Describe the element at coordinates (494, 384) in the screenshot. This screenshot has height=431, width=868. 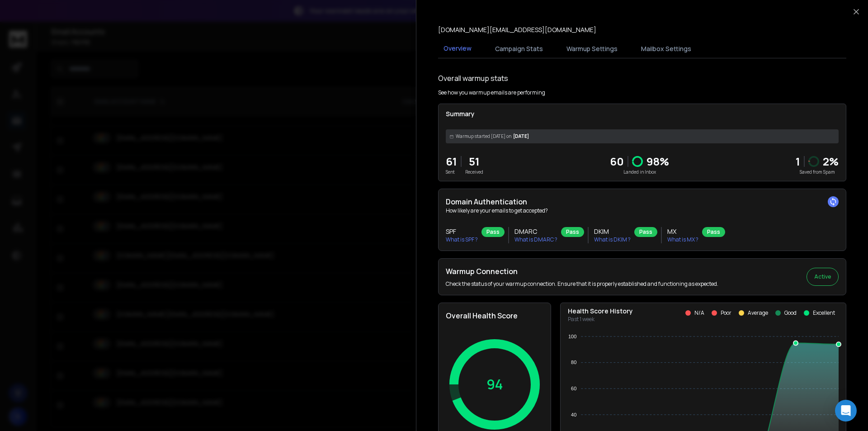
I see `p: 94` at that location.